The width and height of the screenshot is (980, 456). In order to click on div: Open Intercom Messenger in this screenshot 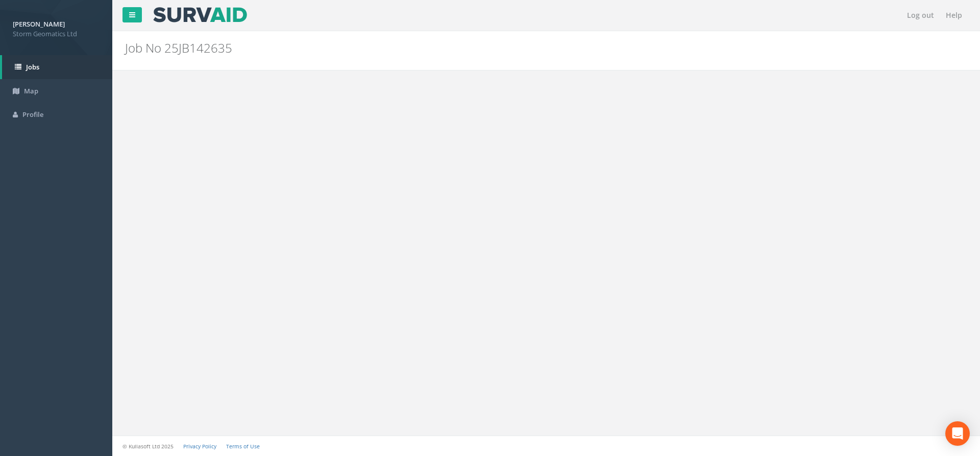, I will do `click(957, 433)`.